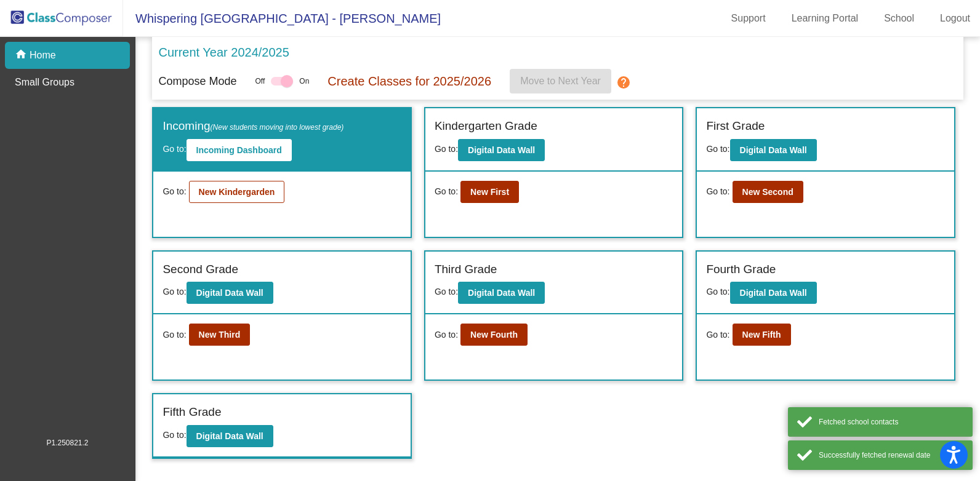  What do you see at coordinates (825, 19) in the screenshot?
I see `a: Learning Portal` at bounding box center [825, 19].